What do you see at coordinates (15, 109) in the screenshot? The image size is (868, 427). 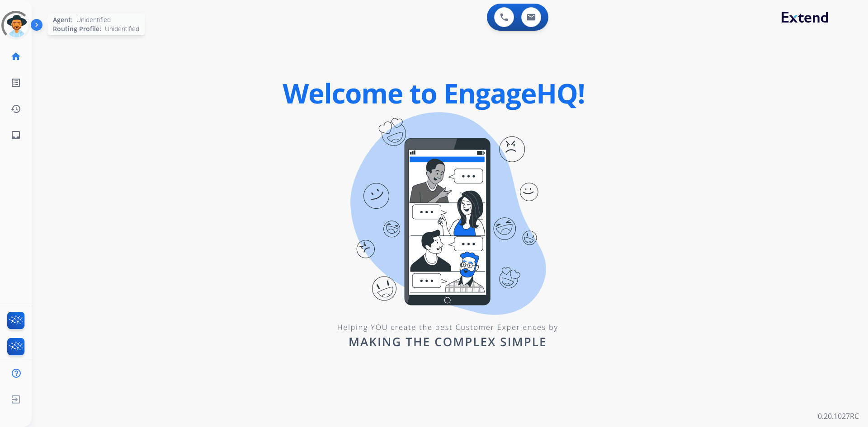 I see `mat-icon: history` at bounding box center [15, 109].